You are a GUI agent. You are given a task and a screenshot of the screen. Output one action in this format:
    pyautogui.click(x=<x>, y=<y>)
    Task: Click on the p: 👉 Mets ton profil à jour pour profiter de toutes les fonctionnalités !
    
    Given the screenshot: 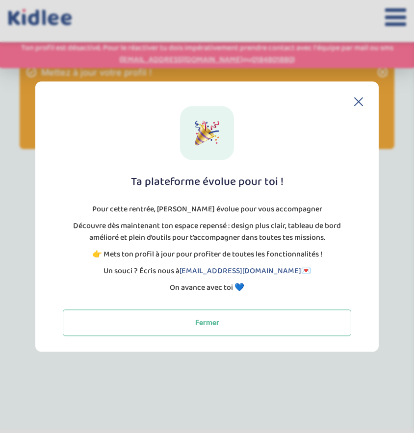 What is the action you would take?
    pyautogui.click(x=207, y=254)
    